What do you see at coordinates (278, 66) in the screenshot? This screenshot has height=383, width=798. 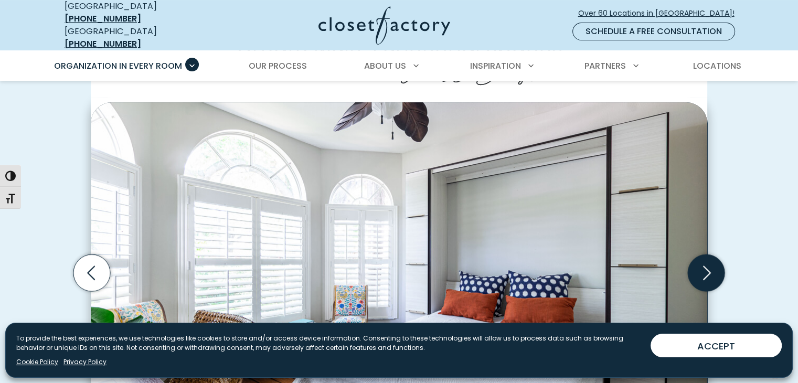 I see `span: Our Process` at bounding box center [278, 66].